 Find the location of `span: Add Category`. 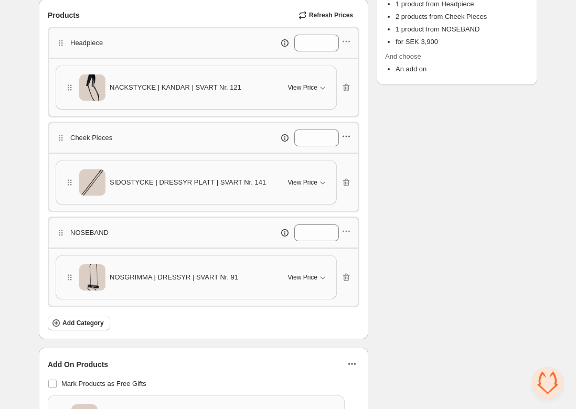

span: Add Category is located at coordinates (83, 323).